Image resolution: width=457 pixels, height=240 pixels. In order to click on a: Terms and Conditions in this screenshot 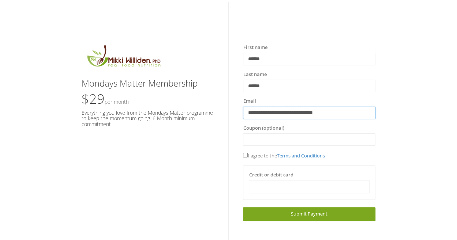, I will do `click(300, 156)`.